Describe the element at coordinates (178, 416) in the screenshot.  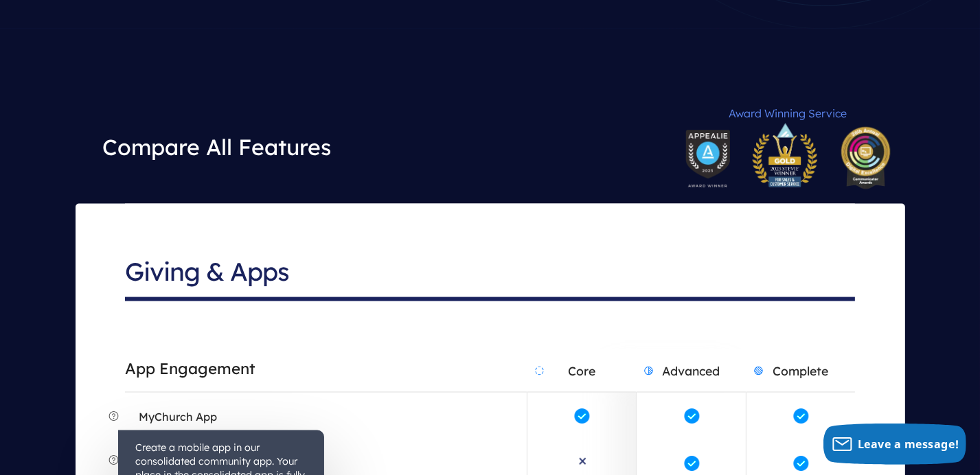
I see `span: MyChurch App` at that location.